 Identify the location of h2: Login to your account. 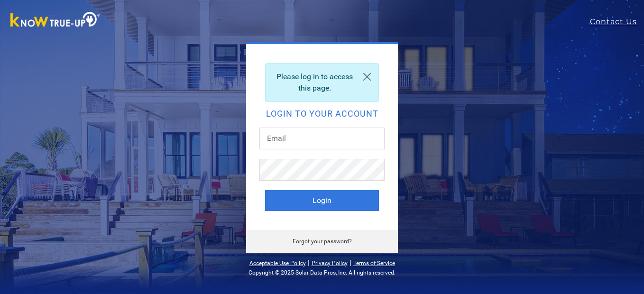
(322, 114).